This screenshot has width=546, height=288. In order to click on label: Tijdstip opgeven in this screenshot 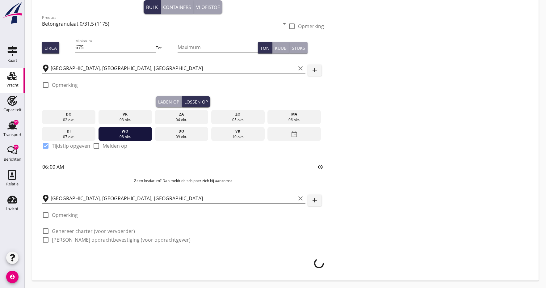, I will do `click(71, 146)`.